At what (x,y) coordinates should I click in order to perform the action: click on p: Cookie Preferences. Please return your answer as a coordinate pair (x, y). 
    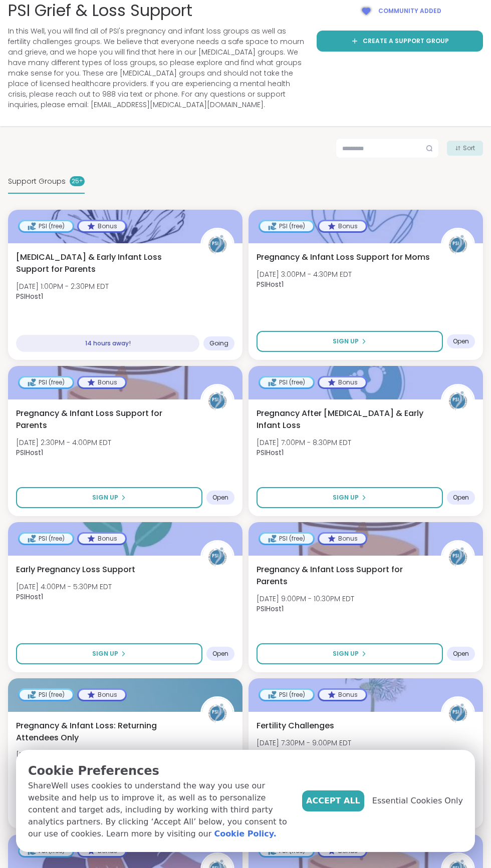
    Looking at the image, I should click on (160, 771).